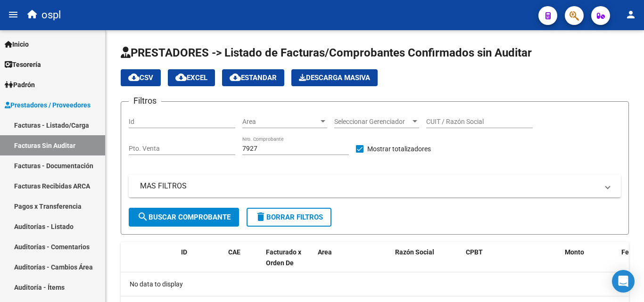 The height and width of the screenshot is (302, 644). I want to click on span: Padrón, so click(20, 85).